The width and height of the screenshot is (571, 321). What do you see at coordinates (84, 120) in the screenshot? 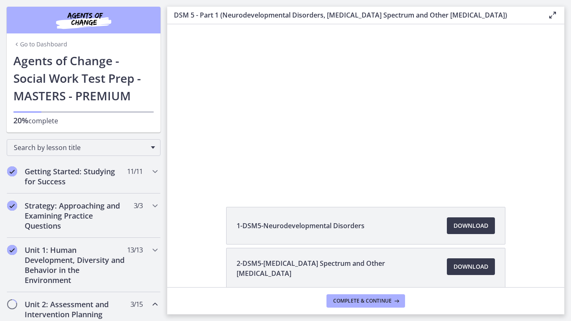
I see `p: complete` at bounding box center [84, 120].